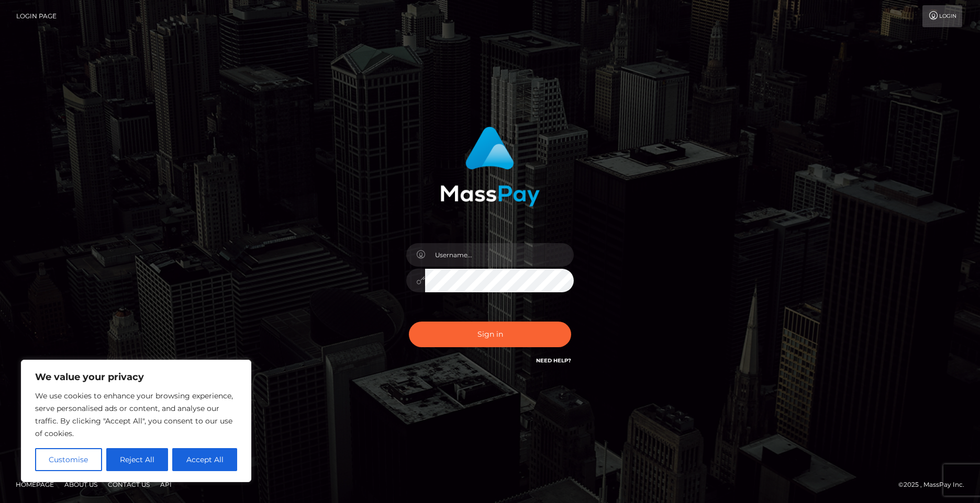  What do you see at coordinates (36, 16) in the screenshot?
I see `a: Login Page` at bounding box center [36, 16].